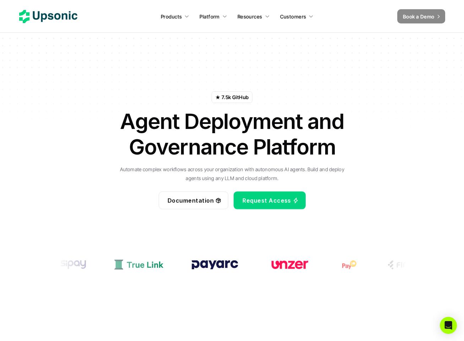  Describe the element at coordinates (448, 325) in the screenshot. I see `div: Open Intercom Messenger` at that location.